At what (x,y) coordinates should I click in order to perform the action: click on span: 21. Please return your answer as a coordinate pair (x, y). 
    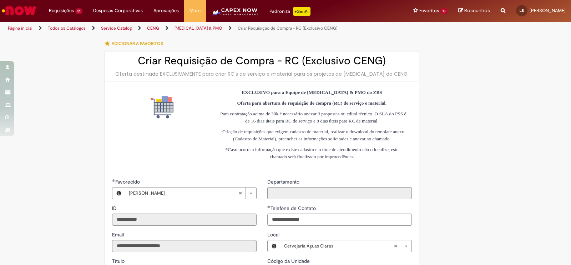
    Looking at the image, I should click on (79, 11).